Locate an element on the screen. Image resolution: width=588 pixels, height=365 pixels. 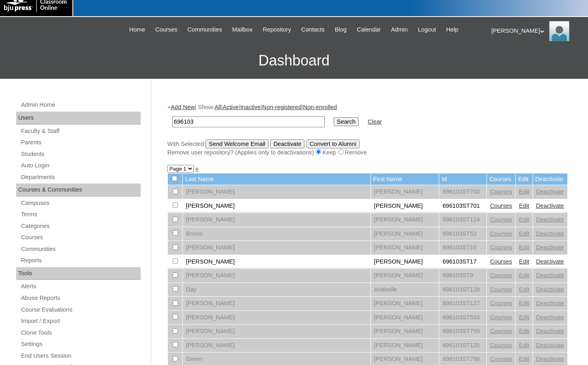
a: Logout is located at coordinates (427, 30).